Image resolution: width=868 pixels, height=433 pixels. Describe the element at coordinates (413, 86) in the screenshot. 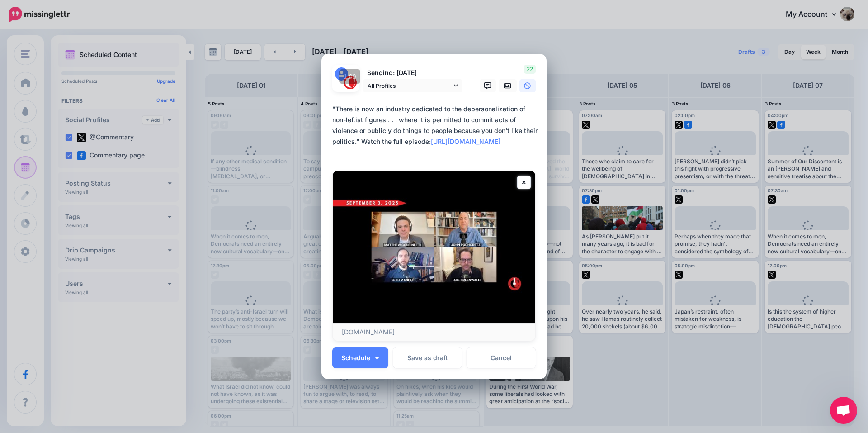

I see `a: All Profiles` at that location.